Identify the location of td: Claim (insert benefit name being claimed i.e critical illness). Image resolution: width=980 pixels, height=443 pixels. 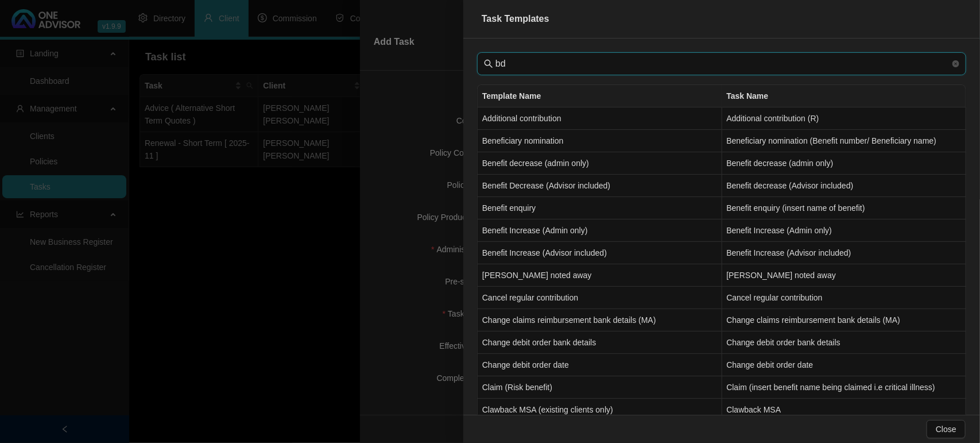
(844, 387).